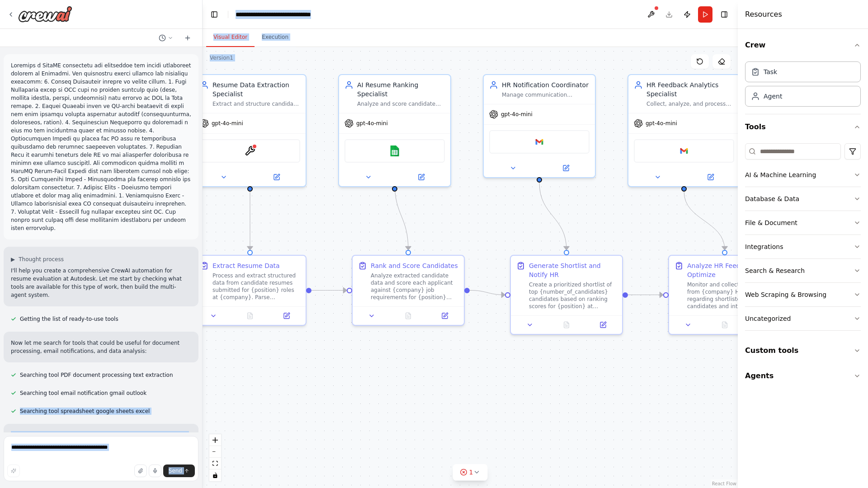 Image resolution: width=868 pixels, height=488 pixels. What do you see at coordinates (155, 471) in the screenshot?
I see `button: Click to speak your automation idea` at bounding box center [155, 471].